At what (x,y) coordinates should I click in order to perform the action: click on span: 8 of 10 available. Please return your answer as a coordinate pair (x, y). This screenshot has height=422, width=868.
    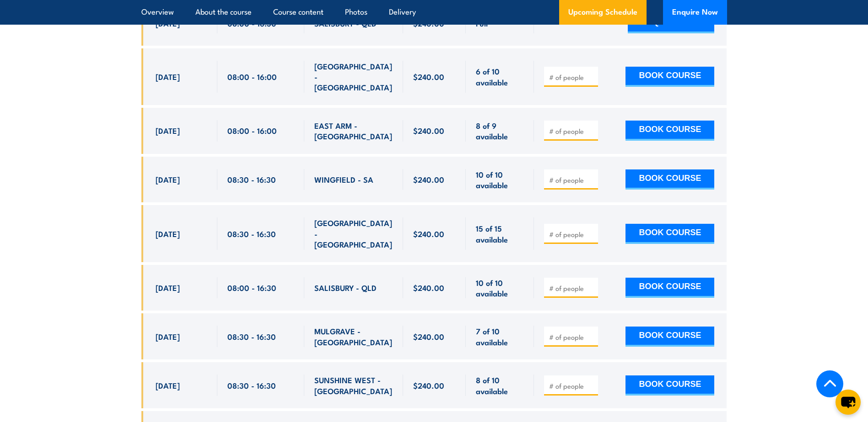
    Looking at the image, I should click on (500, 385).